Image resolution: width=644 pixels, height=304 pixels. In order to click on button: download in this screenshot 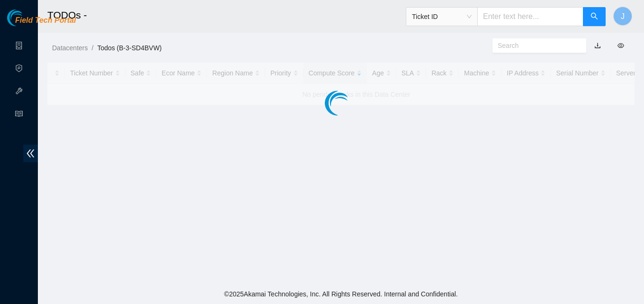, I will do `click(598, 46)`.